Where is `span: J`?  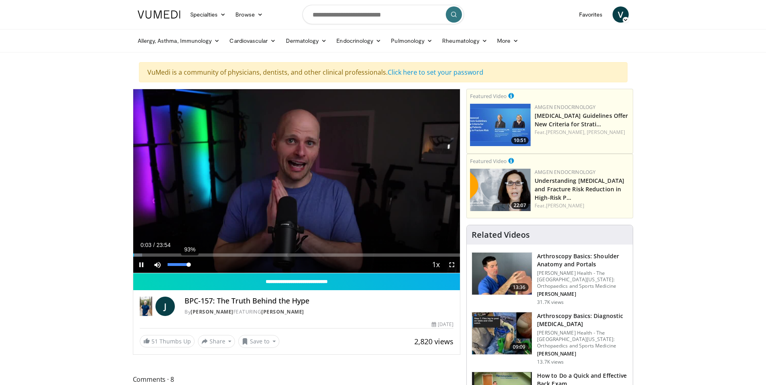
span: J is located at coordinates (165, 306).